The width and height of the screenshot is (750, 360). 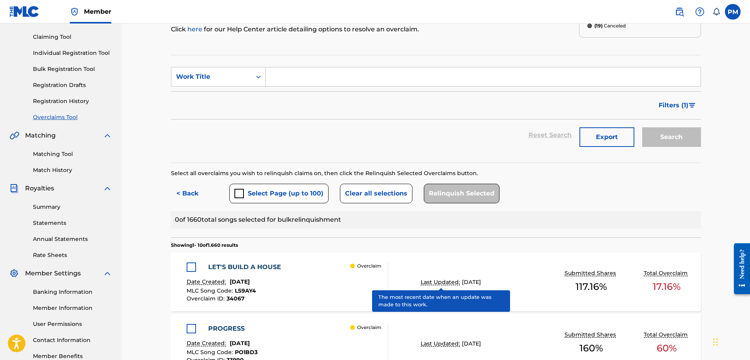 What do you see at coordinates (279, 194) in the screenshot?
I see `button: Select Page (up to 100)` at bounding box center [279, 194].